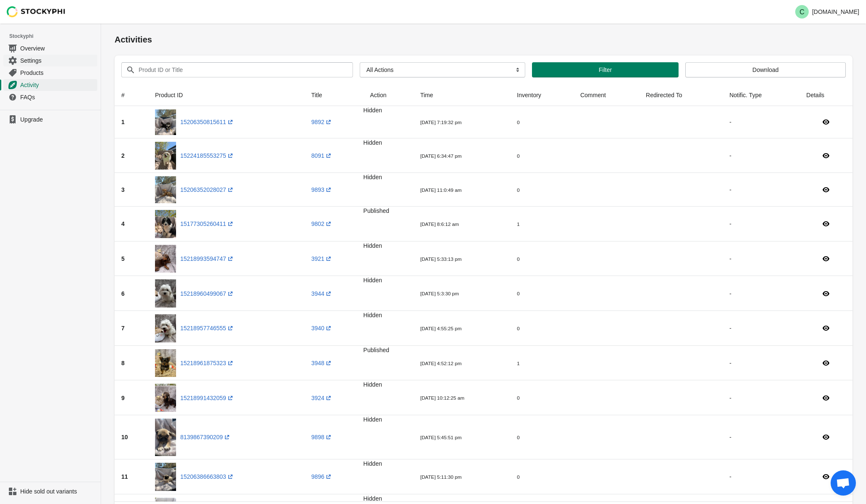  Describe the element at coordinates (334, 95) in the screenshot. I see `th: Title` at that location.